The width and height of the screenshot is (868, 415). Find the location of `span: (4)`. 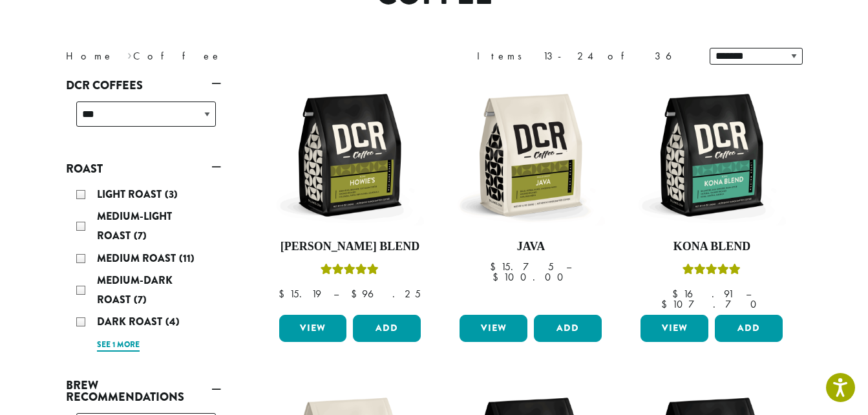

span: (4) is located at coordinates (173, 322).